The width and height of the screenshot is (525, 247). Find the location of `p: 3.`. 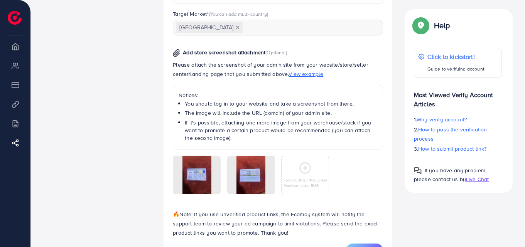

p: 3. is located at coordinates (458, 149).